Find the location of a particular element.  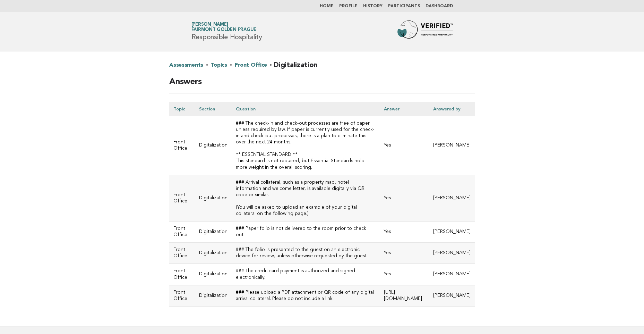

span: Fairmont Golden Prague is located at coordinates (224, 30).